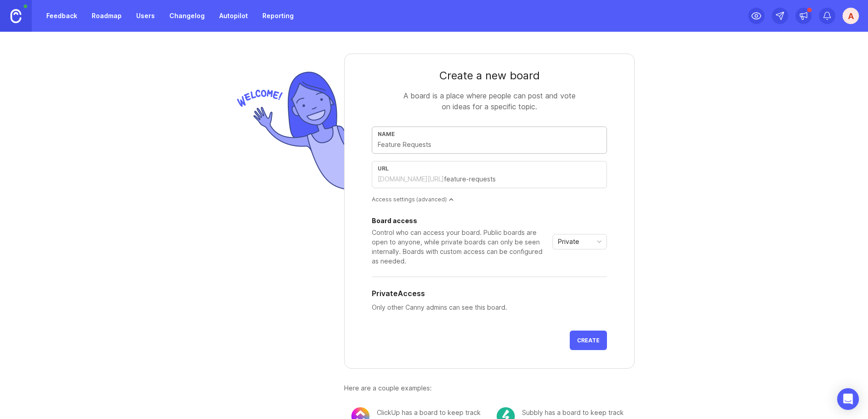 This screenshot has width=868, height=419. Describe the element at coordinates (460, 247) in the screenshot. I see `div: Control who can access your board. Public boards are open to anyone, while private boards can onl...` at that location.